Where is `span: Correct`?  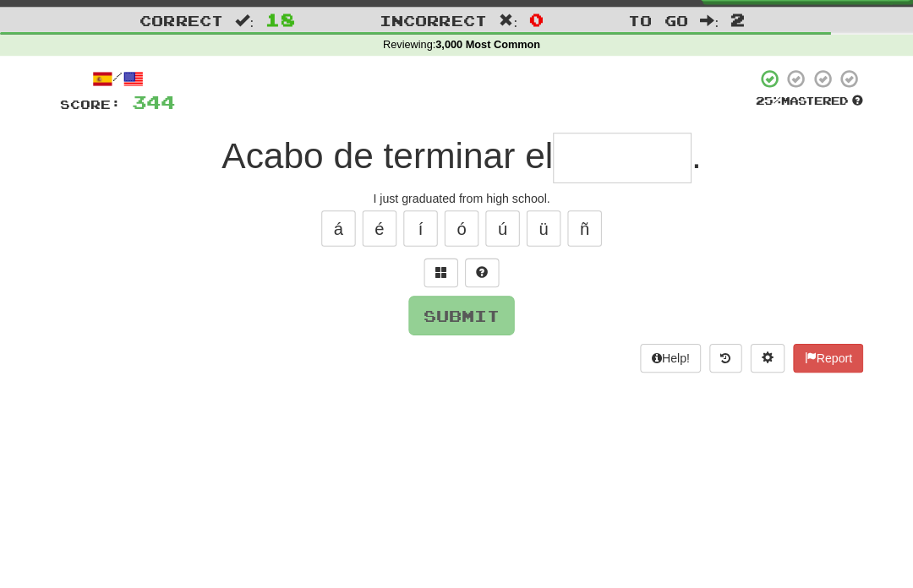 span: Correct is located at coordinates (179, 27).